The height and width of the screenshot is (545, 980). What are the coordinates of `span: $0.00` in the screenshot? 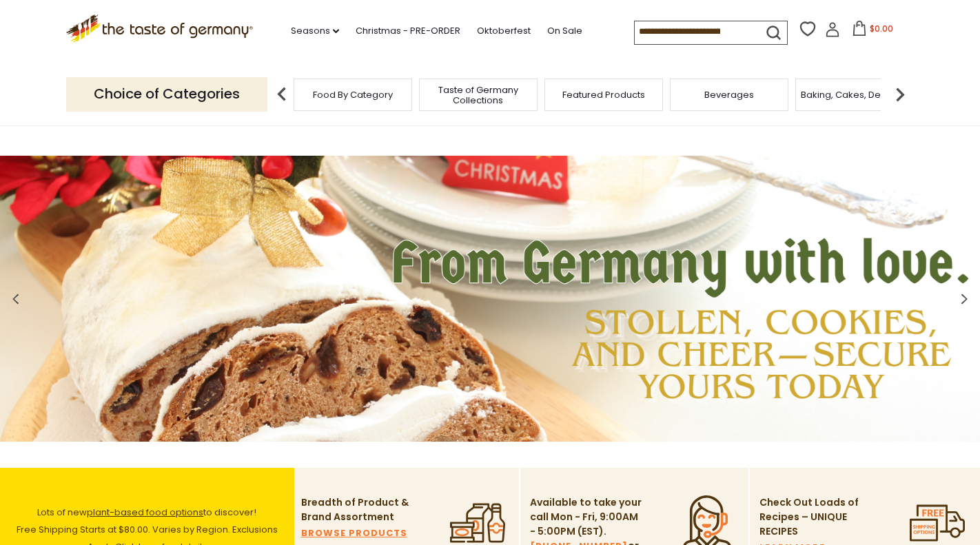 It's located at (881, 28).